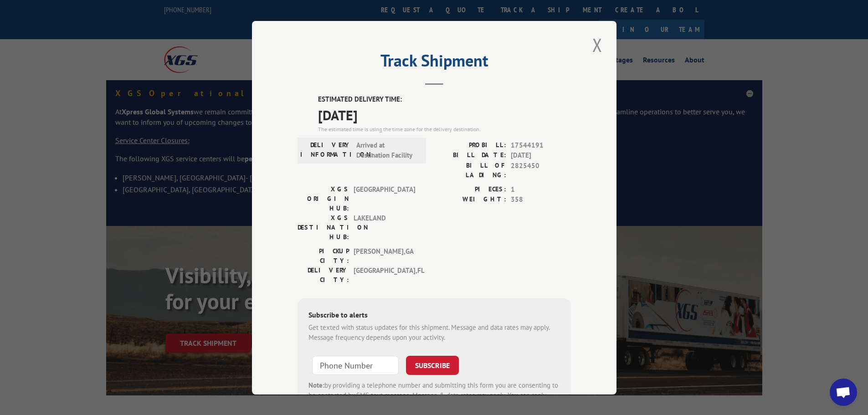 This screenshot has width=868, height=415. I want to click on label: XGS ORIGIN HUB:, so click(323, 198).